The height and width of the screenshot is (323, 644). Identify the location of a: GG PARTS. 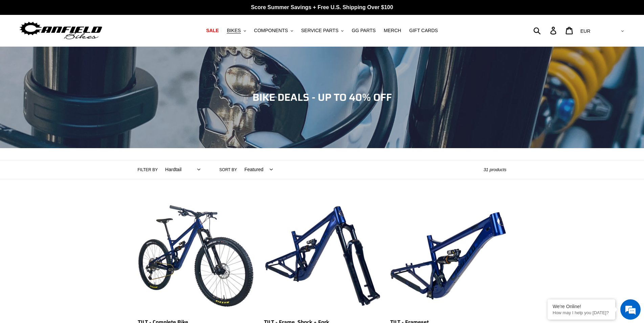
(363, 30).